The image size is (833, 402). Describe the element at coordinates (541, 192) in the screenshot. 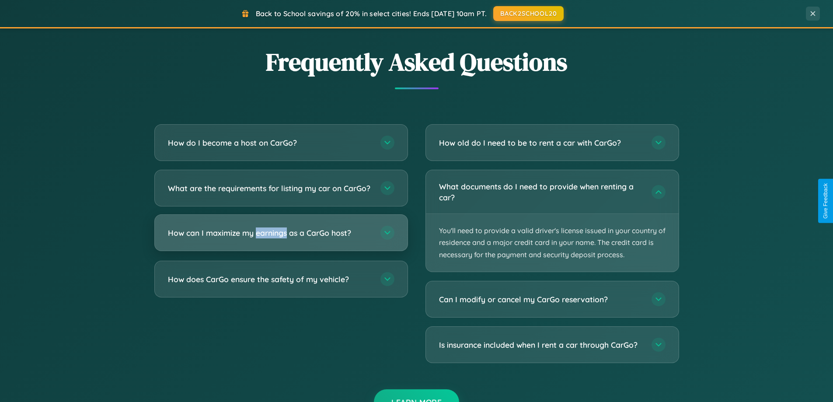

I see `h3: What documents do I need to provide when renting a car?` at that location.